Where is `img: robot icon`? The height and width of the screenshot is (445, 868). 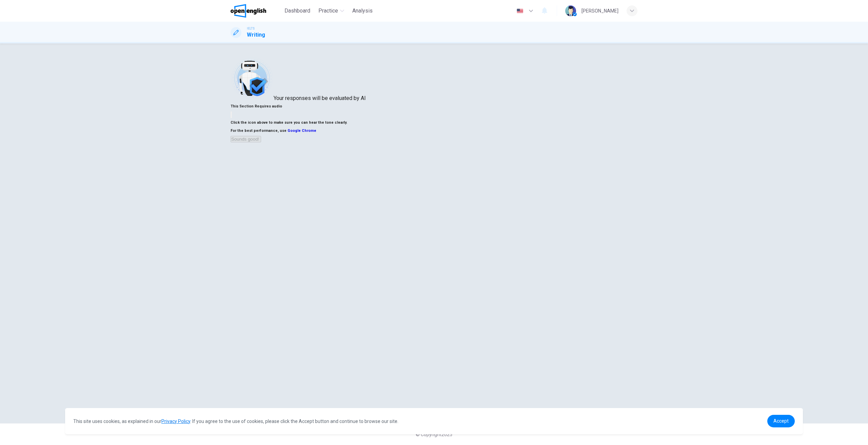
img: robot icon is located at coordinates (252, 78).